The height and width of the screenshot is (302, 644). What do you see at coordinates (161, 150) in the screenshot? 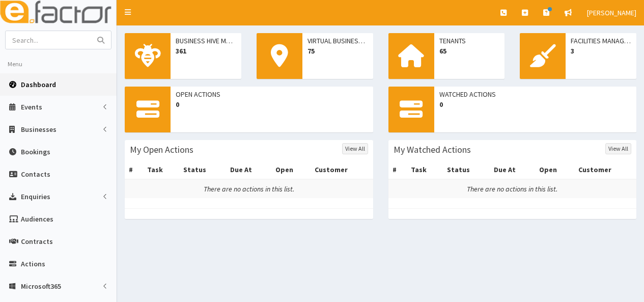
I see `h3: My Open Actions` at bounding box center [161, 150].